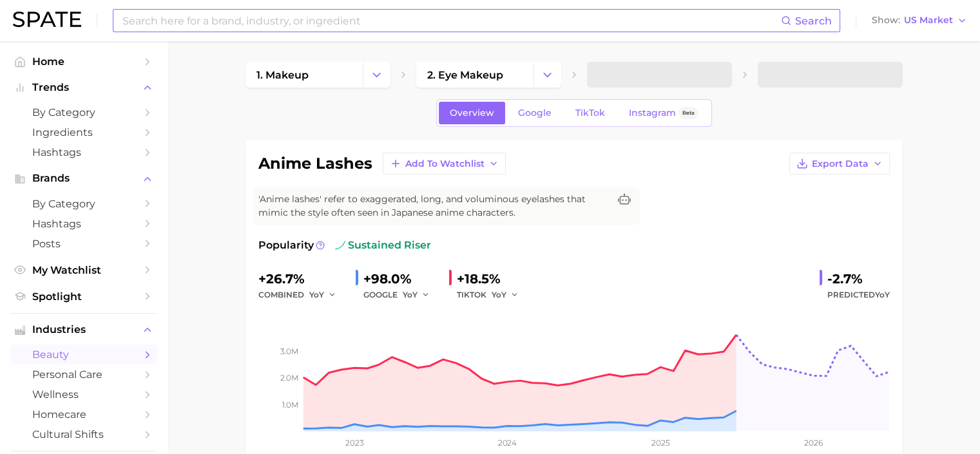  Describe the element at coordinates (383, 245) in the screenshot. I see `span: sustained riser` at that location.